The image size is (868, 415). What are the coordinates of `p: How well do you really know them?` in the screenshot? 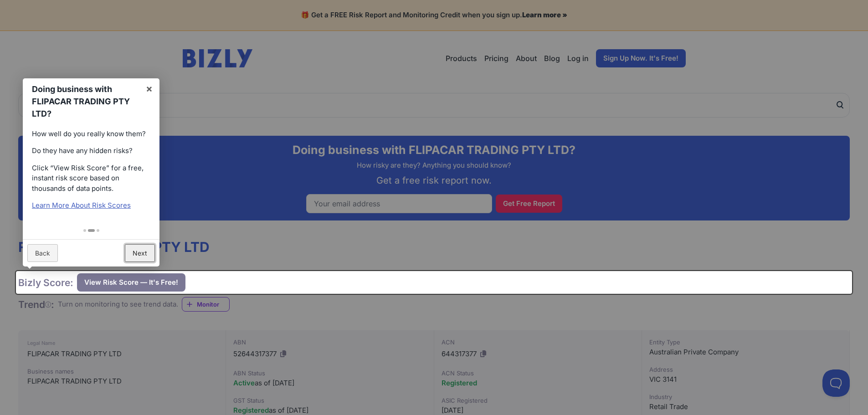 It's located at (91, 134).